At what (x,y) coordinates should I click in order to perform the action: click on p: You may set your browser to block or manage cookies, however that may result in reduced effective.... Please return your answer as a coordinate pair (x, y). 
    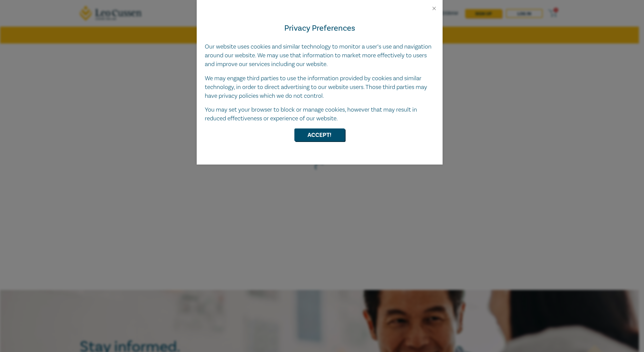
    Looking at the image, I should click on (320, 114).